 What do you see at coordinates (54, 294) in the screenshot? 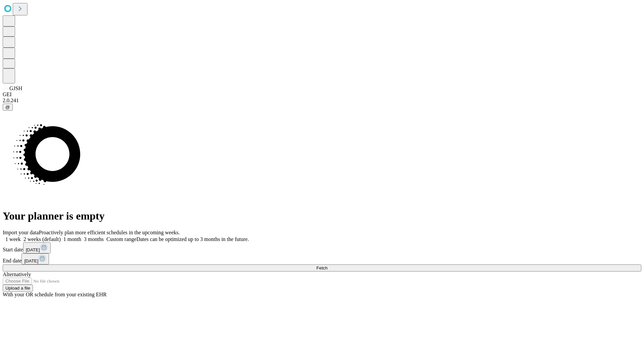
I see `span: With your OR schedule from your existing EHR` at bounding box center [54, 294].